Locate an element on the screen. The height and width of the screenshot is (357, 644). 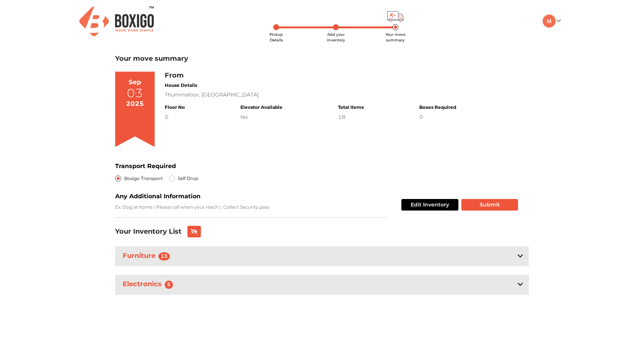
label: Self Drop is located at coordinates (188, 178).